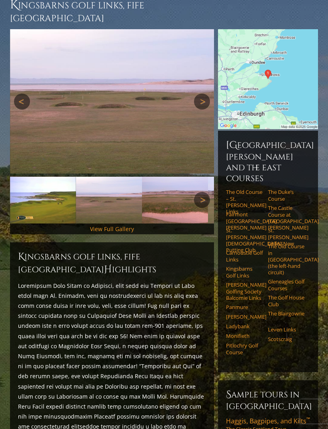 This screenshot has width=328, height=429. Describe the element at coordinates (245, 327) in the screenshot. I see `a: Ladybank` at that location.